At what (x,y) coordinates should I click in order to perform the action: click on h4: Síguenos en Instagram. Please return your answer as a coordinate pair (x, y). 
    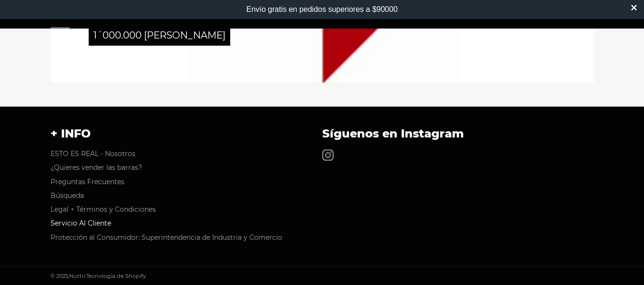
    Looking at the image, I should click on (453, 134).